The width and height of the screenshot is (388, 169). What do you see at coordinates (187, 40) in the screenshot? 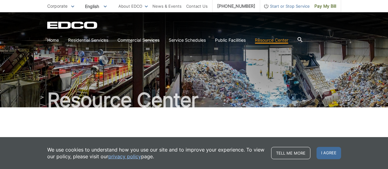
I see `a: Service Schedules` at bounding box center [187, 40].